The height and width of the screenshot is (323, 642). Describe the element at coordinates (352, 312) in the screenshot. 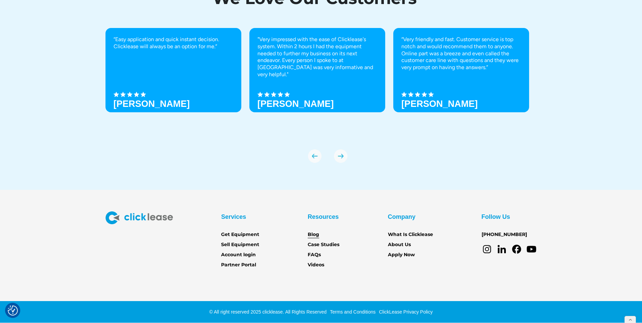

I see `a: Terms and Conditions` at that location.